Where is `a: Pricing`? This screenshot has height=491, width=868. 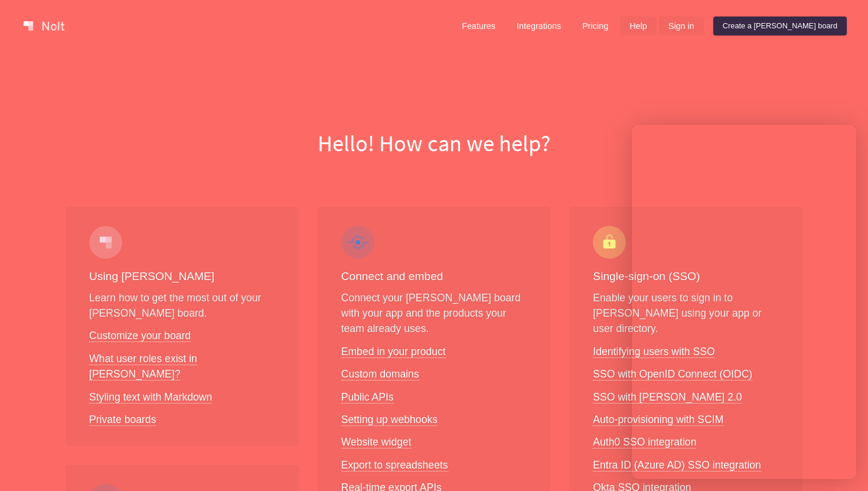 a: Pricing is located at coordinates (595, 26).